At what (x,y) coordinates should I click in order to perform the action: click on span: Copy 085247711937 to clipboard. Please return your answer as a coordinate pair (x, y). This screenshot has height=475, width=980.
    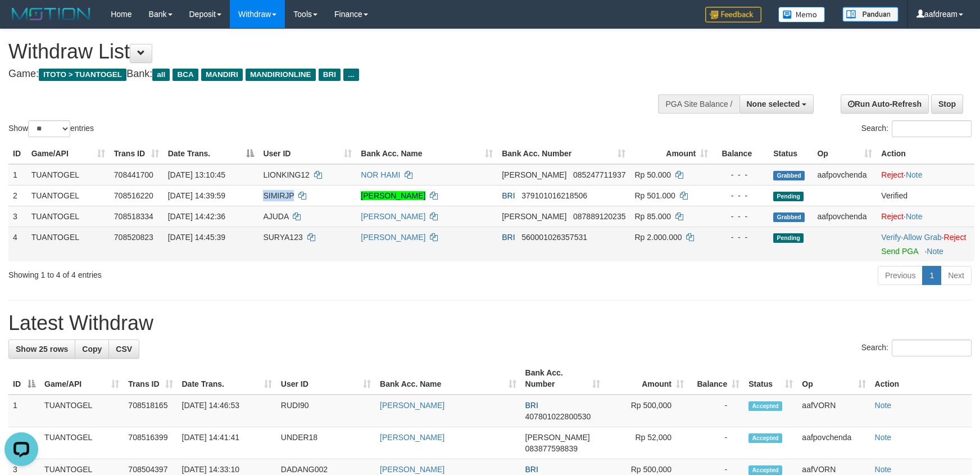
    Looking at the image, I should click on (599, 175).